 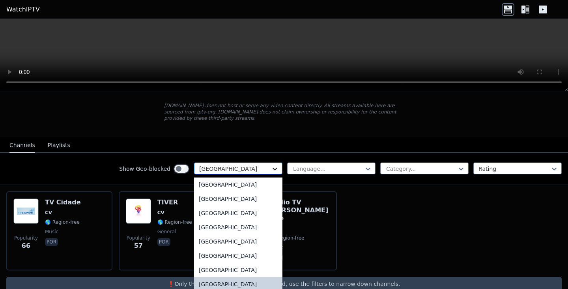 What do you see at coordinates (59, 145) in the screenshot?
I see `button: Playlists` at bounding box center [59, 145].